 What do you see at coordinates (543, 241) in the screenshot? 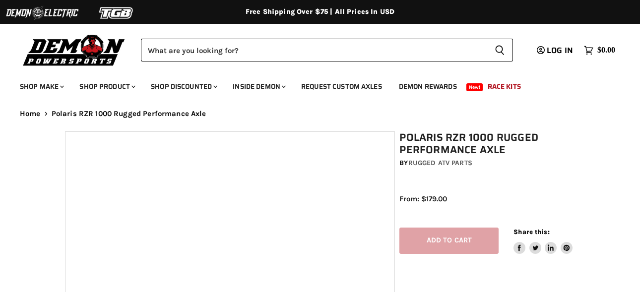
I see `aside: Share this:` at bounding box center [543, 241].